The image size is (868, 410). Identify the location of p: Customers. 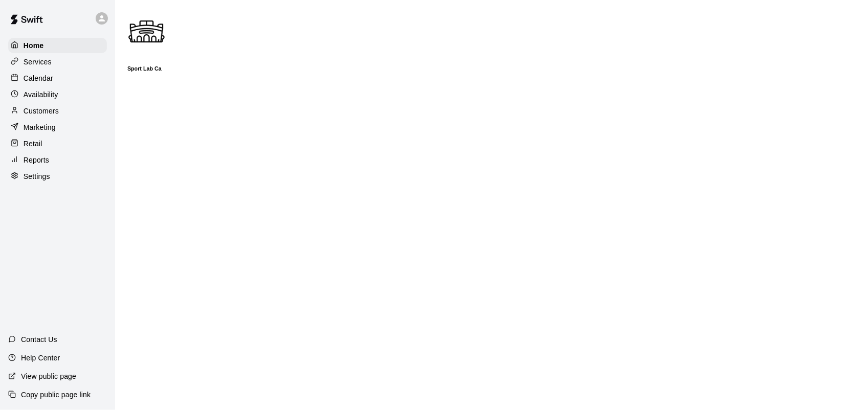
(41, 111).